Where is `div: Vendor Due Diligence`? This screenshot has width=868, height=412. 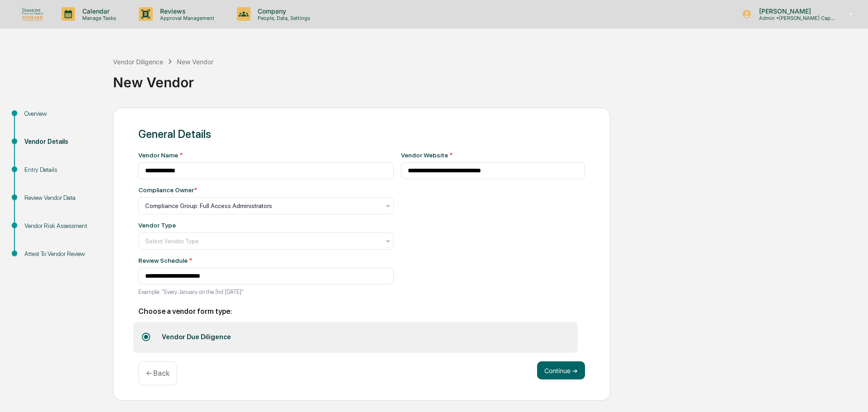 div: Vendor Due Diligence is located at coordinates (196, 337).